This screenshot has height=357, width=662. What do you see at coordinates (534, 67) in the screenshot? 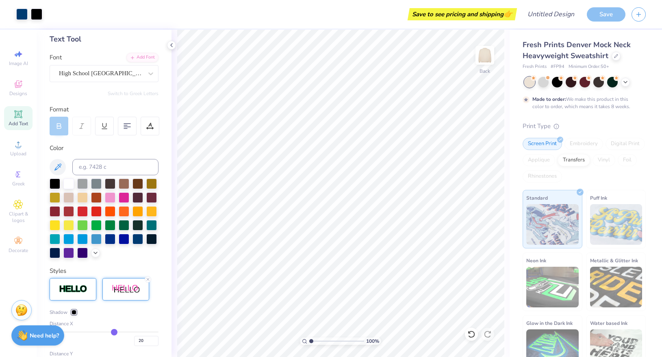
I see `span: Fresh Prints` at bounding box center [534, 67].